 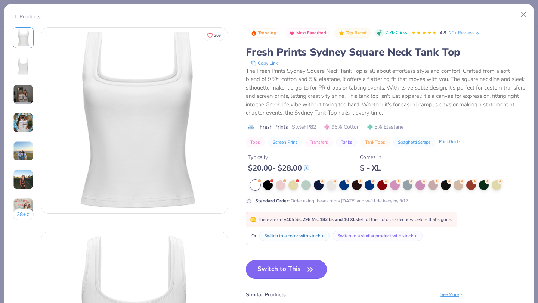 I want to click on img: Trending sort, so click(x=254, y=33).